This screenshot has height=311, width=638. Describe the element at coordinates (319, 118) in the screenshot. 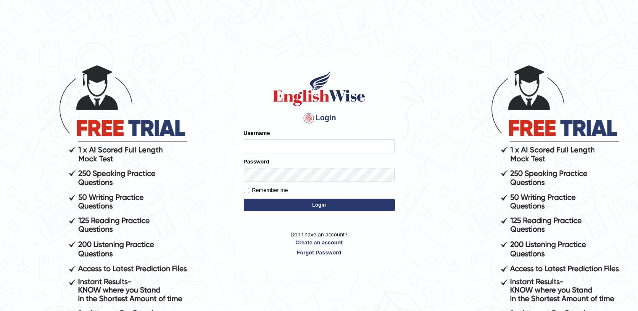

I see `h4: Login` at that location.